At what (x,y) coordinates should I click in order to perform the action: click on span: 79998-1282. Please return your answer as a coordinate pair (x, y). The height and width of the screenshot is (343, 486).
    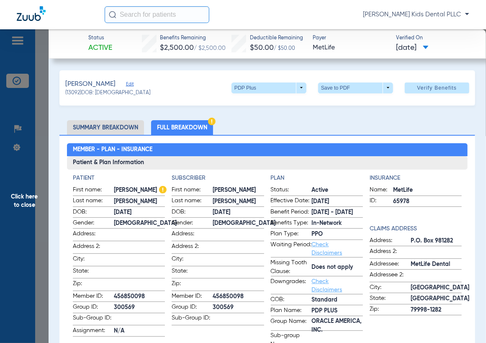
    Looking at the image, I should click on (436, 310).